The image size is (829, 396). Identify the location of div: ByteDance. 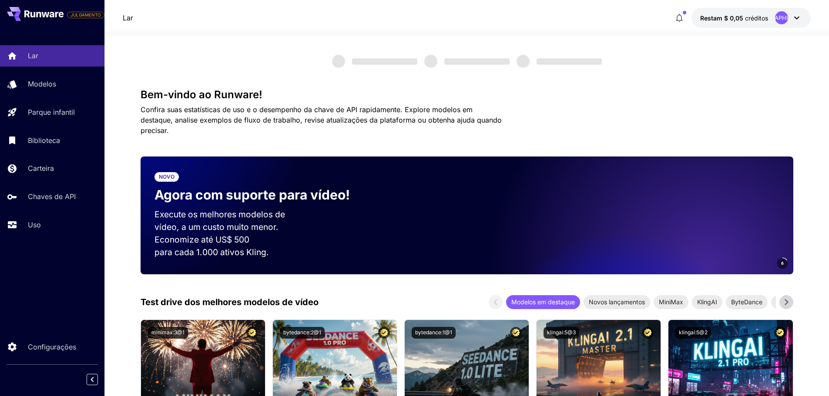
(747, 302).